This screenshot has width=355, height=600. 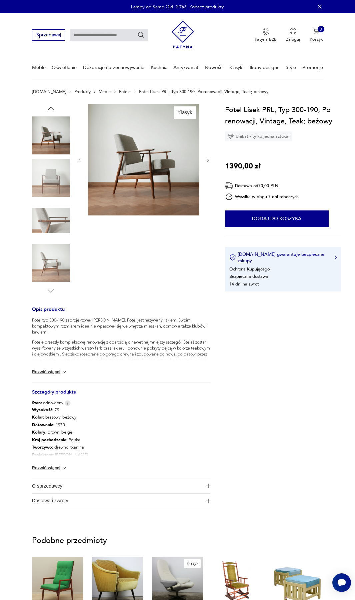 What do you see at coordinates (121, 500) in the screenshot?
I see `button: Ikona plusaDostawa i zwroty` at bounding box center [121, 500].